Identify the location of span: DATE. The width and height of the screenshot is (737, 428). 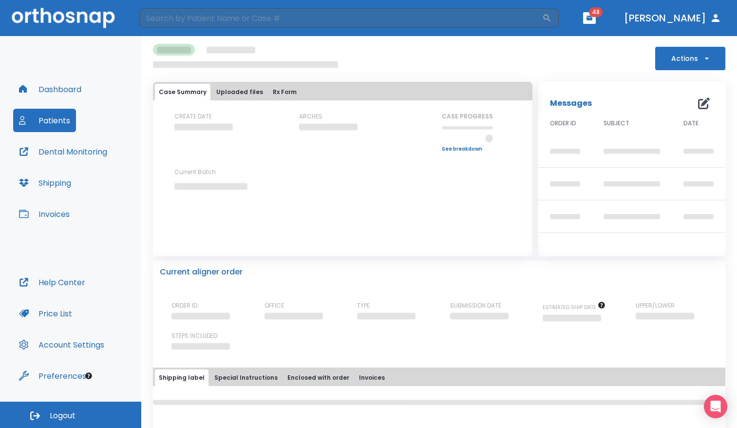
(691, 123).